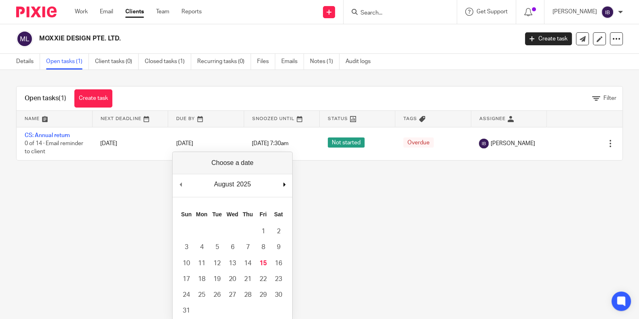 The width and height of the screenshot is (639, 319). Describe the element at coordinates (217, 214) in the screenshot. I see `abbr: Tuesday` at that location.